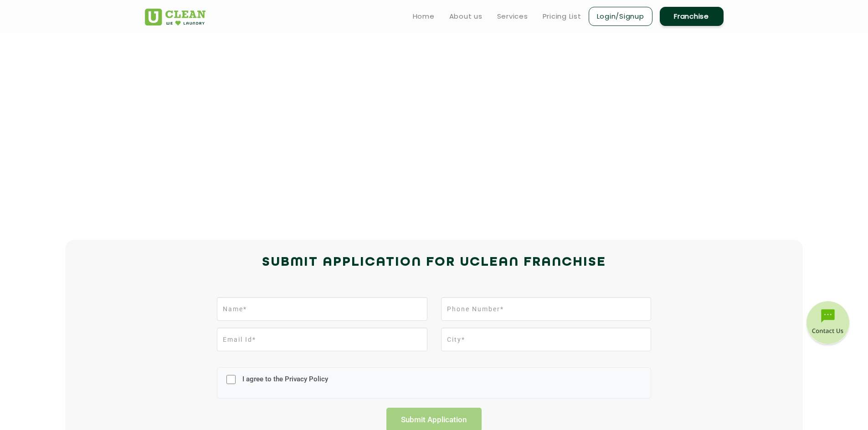 The height and width of the screenshot is (430, 868). I want to click on a: Pricing List, so click(562, 16).